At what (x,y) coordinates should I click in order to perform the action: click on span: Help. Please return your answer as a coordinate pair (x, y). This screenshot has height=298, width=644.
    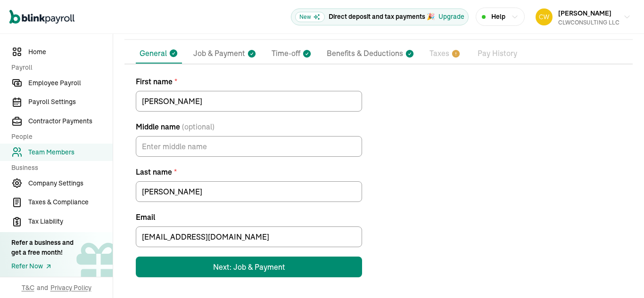
    Looking at the image, I should click on (498, 16).